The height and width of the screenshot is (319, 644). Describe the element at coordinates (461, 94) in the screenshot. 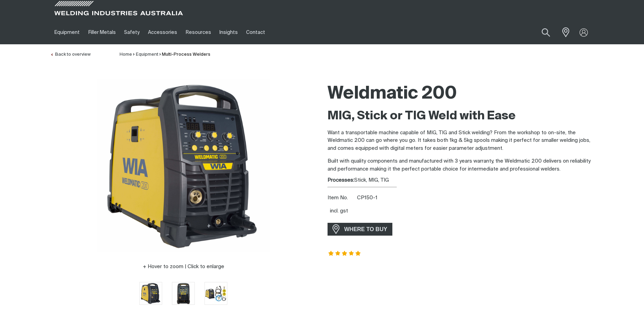

I see `h1: Weldmatic 200` at that location.